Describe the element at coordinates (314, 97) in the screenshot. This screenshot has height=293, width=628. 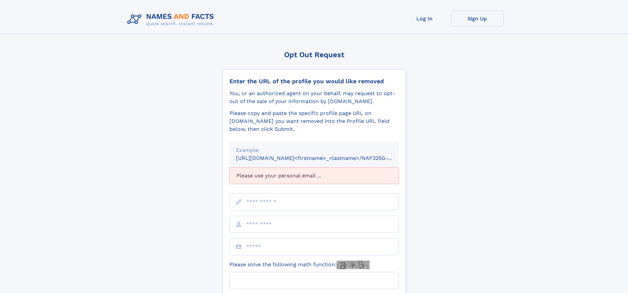
I see `div: You, or an authorized agent on your behalf, may request to opt-out of the sale of your informatio...` at that location.